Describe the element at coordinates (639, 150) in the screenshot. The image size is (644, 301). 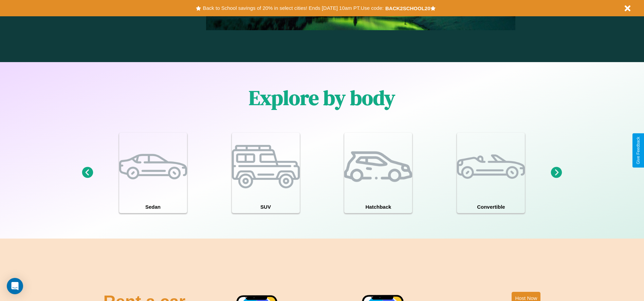
I see `div: Give Feedback` at that location.